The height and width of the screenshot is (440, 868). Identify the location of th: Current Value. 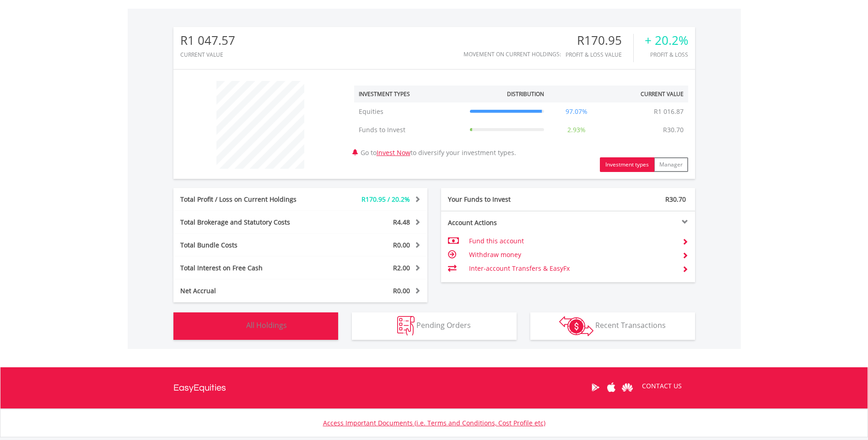
(646, 94).